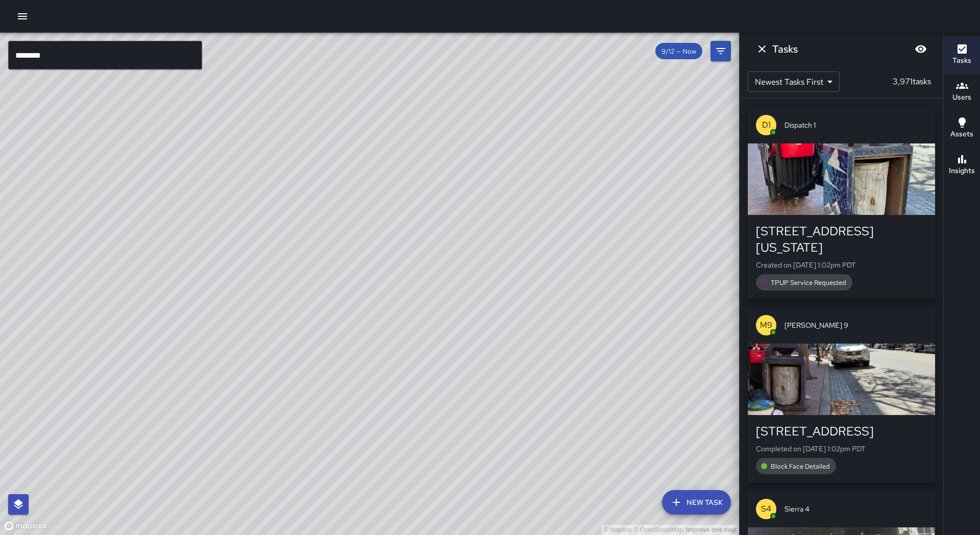 Image resolution: width=980 pixels, height=535 pixels. I want to click on span: Sierra 4, so click(856, 509).